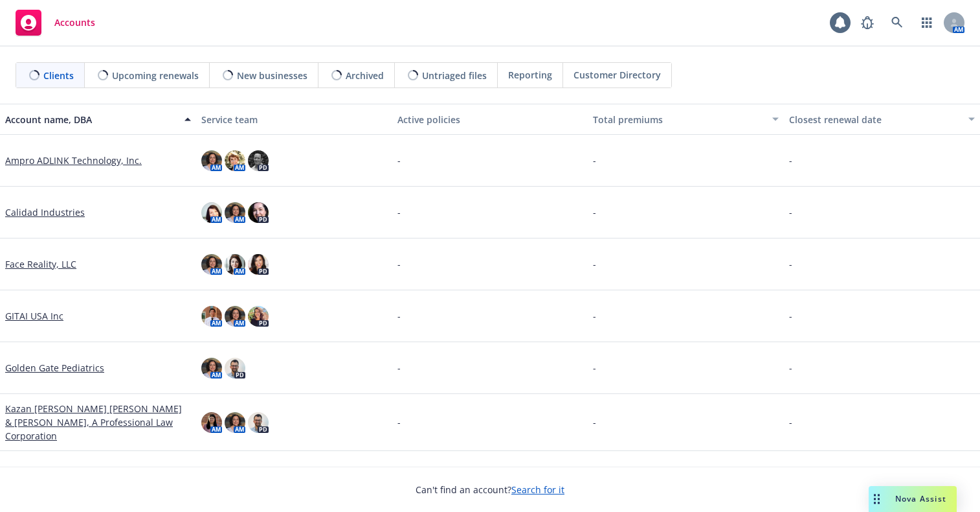 The height and width of the screenshot is (512, 980). I want to click on a: Switch app, so click(927, 23).